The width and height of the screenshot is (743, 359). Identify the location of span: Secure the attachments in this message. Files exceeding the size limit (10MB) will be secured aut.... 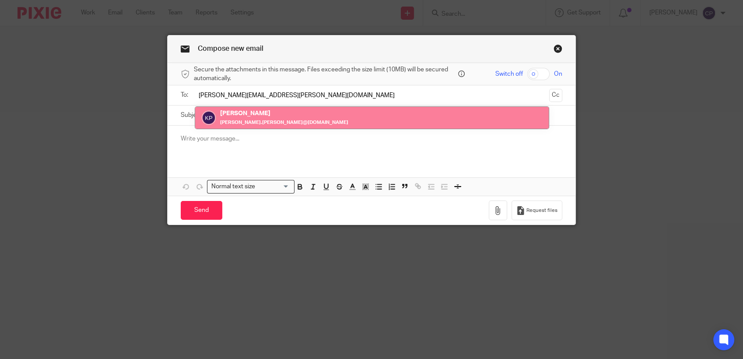
(325, 74).